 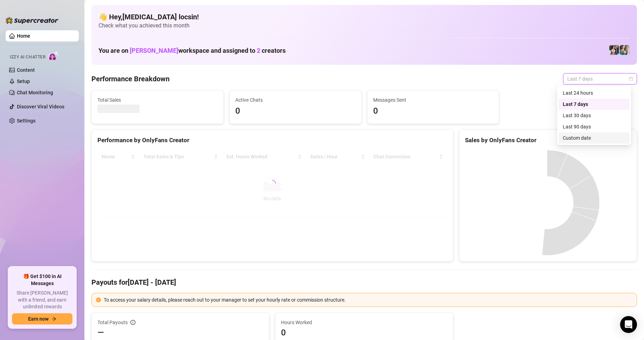 What do you see at coordinates (133, 322) in the screenshot?
I see `span: info-circle` at bounding box center [133, 322].